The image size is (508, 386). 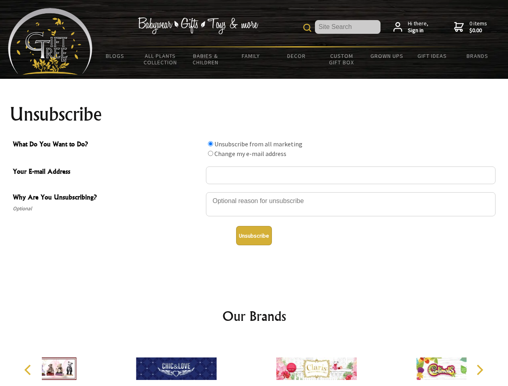 What do you see at coordinates (50, 41) in the screenshot?
I see `img: Babyware - Gifts - Toys and more...` at bounding box center [50, 41].